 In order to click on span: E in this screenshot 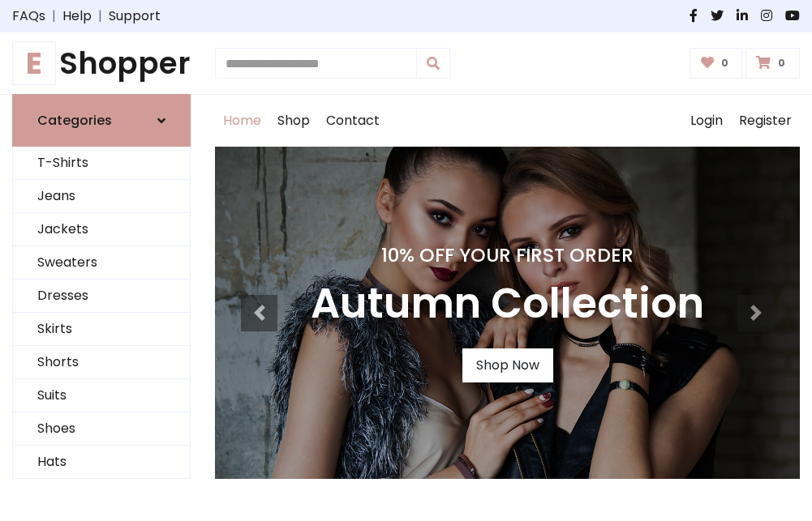, I will do `click(34, 63)`.